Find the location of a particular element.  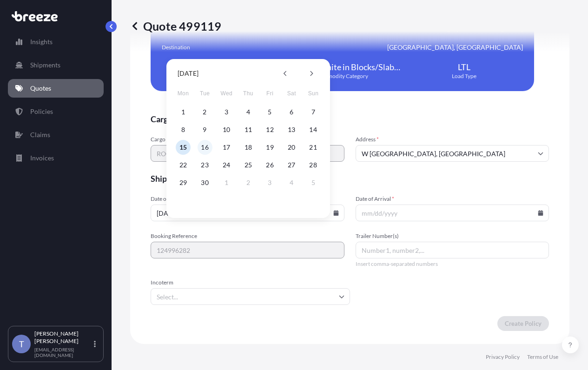

button: 7 is located at coordinates (313, 112).